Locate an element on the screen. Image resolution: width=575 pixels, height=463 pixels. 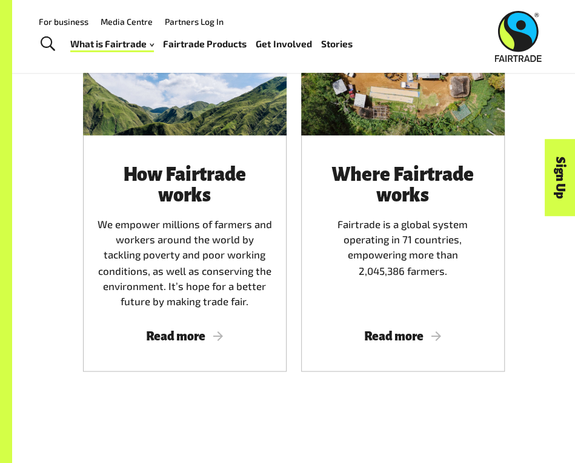
h3: Where Fairtrade works is located at coordinates (403, 185).